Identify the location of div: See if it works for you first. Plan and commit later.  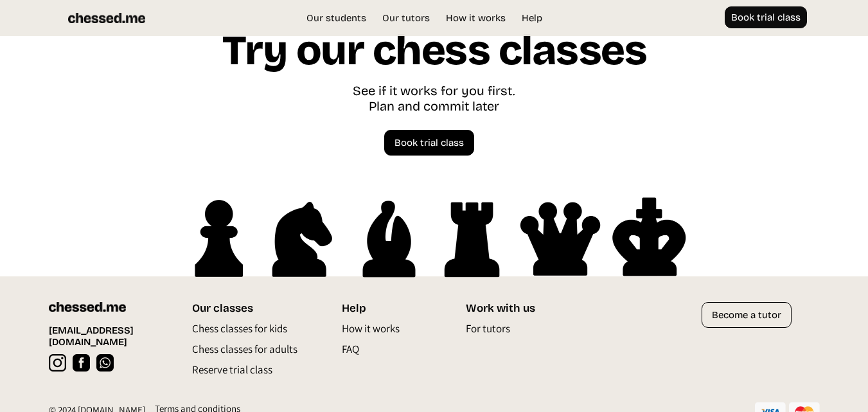
(434, 100).